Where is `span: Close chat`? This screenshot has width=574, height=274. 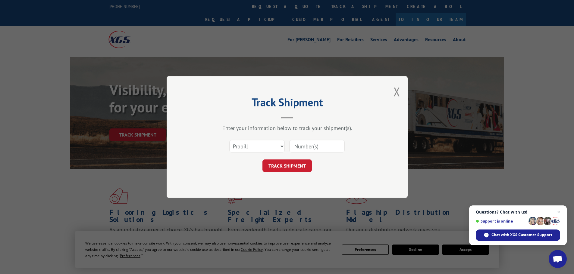
span: Close chat is located at coordinates (558, 212).